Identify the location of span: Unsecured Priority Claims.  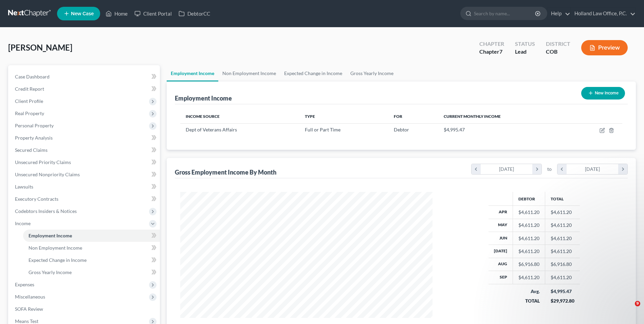
(43, 162).